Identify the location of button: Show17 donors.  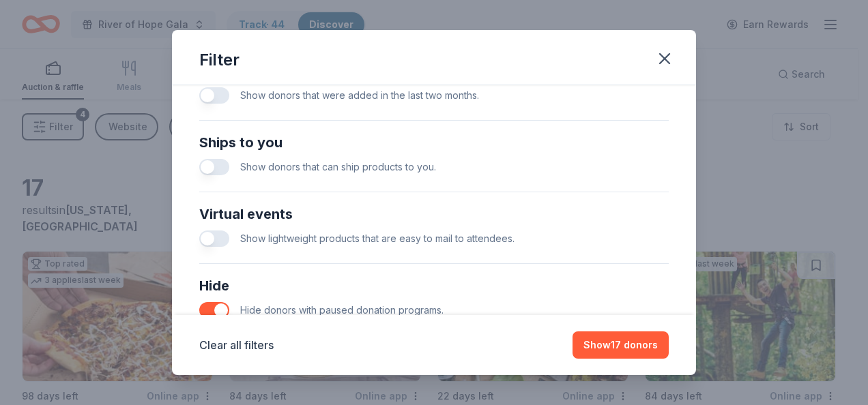
(620, 345).